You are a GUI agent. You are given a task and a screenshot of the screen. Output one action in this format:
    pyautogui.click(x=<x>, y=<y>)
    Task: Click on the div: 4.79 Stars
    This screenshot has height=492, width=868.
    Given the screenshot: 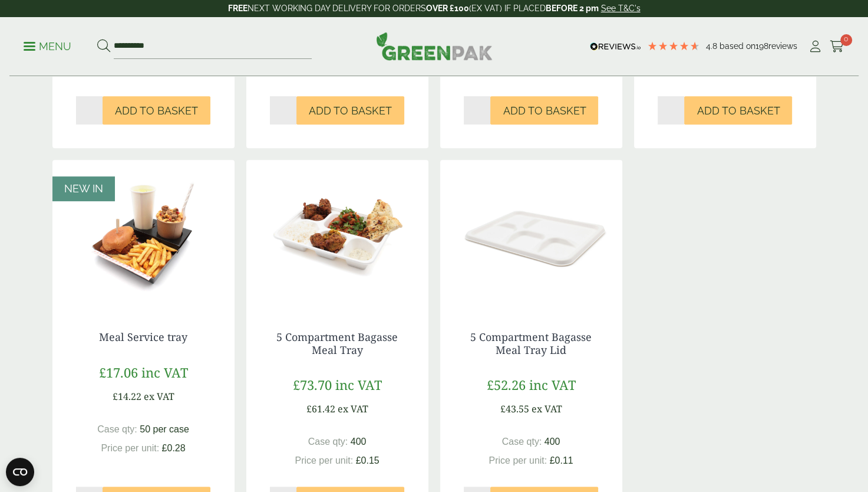 What is the action you would take?
    pyautogui.click(x=674, y=46)
    